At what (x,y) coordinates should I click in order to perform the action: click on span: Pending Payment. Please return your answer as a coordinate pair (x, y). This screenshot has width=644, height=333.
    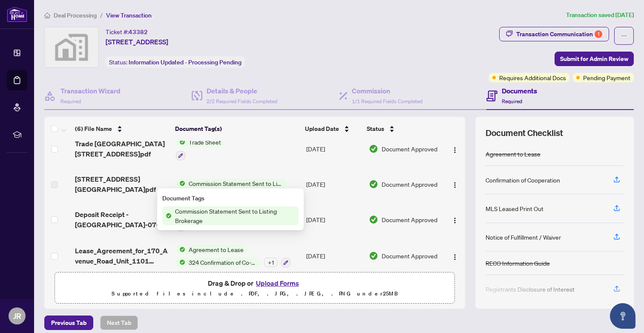
    Looking at the image, I should click on (607, 78).